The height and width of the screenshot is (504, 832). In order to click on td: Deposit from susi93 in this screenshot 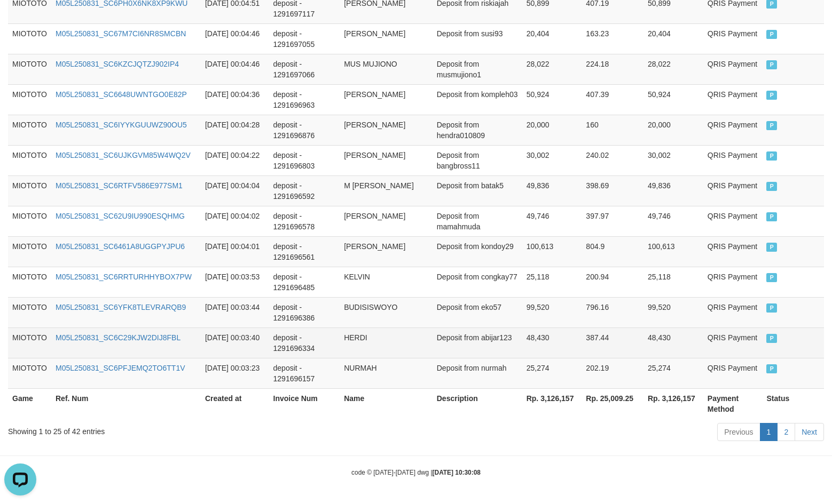, I will do `click(477, 38)`.